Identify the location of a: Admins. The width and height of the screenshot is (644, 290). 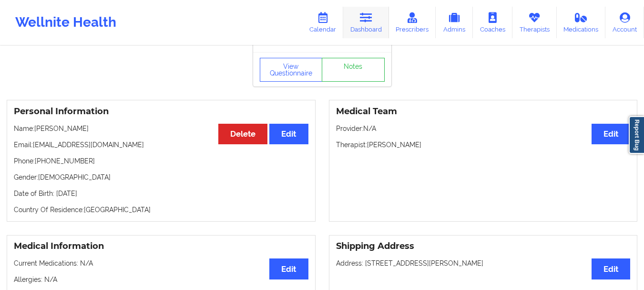
(454, 23).